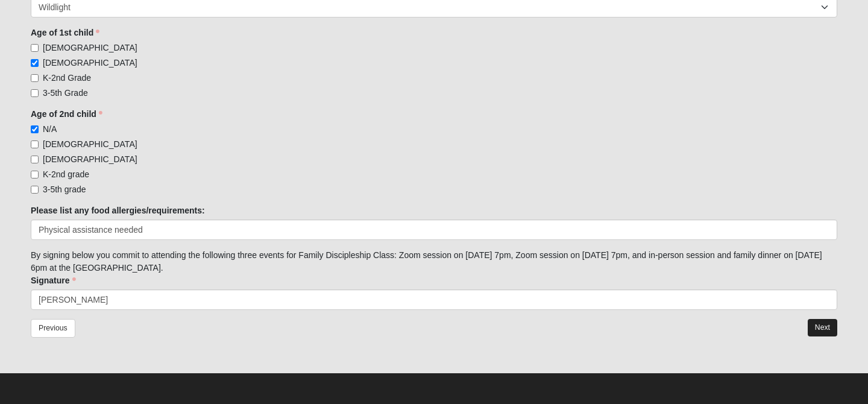 The height and width of the screenshot is (404, 868). What do you see at coordinates (66, 114) in the screenshot?
I see `label: Age of 2nd child` at bounding box center [66, 114].